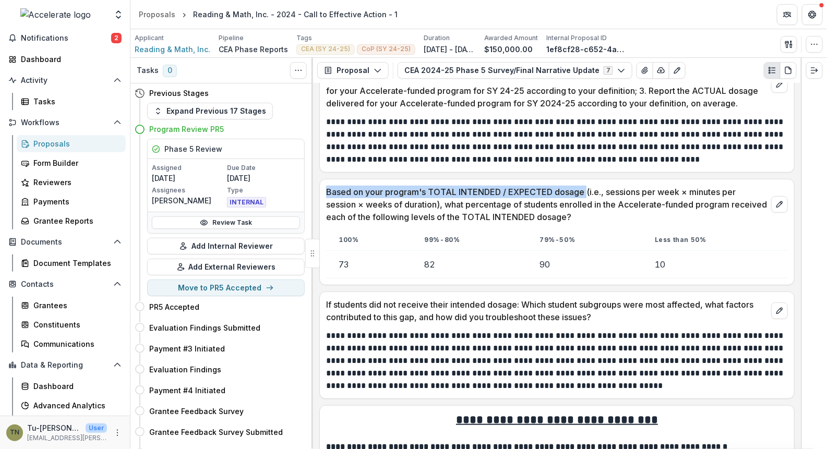 The image size is (827, 449). I want to click on a: Communications, so click(71, 344).